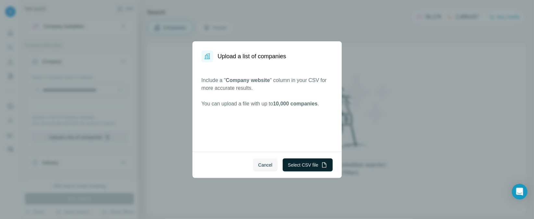 The width and height of the screenshot is (534, 219). What do you see at coordinates (267, 84) in the screenshot?
I see `p: Include a " " column in your CSV for more accurate results.` at bounding box center [267, 84].